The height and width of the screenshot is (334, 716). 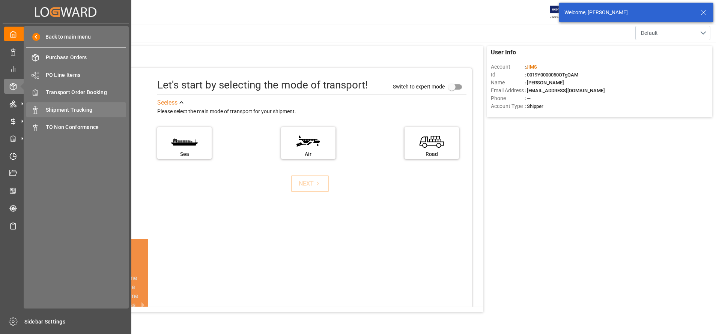 I want to click on span: Back to main menu, so click(x=65, y=37).